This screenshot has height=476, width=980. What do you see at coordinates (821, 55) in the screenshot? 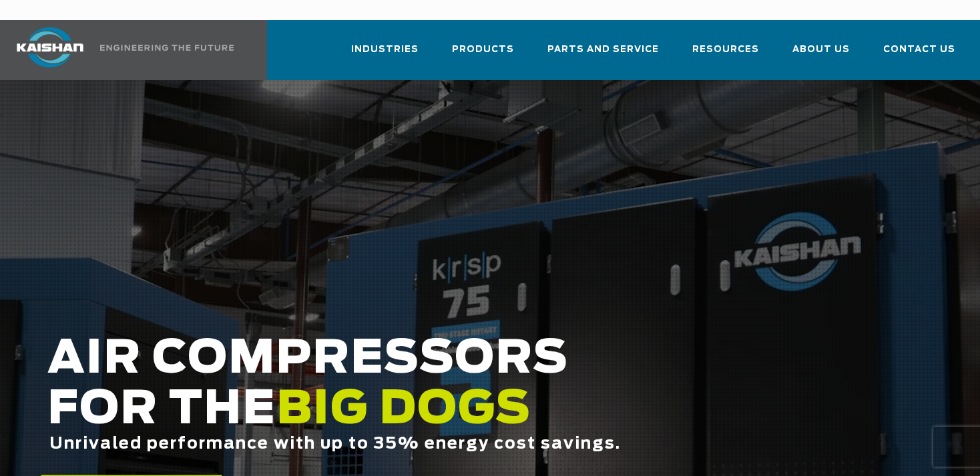
I see `a: About Us` at bounding box center [821, 55].